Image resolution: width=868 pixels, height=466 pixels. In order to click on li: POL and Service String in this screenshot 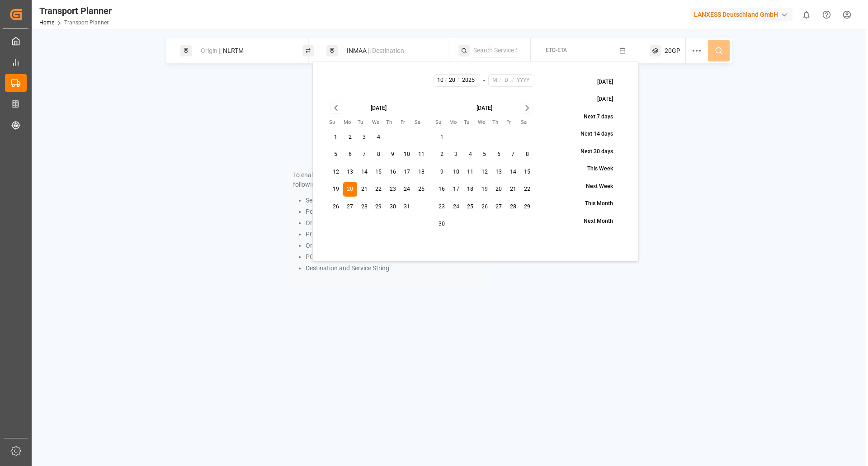, I will do `click(393, 234)`.